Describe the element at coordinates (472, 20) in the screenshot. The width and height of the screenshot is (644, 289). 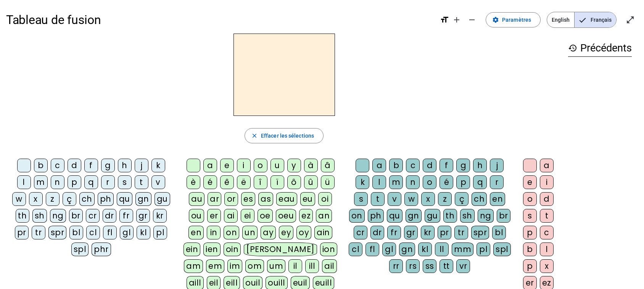
I see `button: Diminuer la taille de la police` at that location.